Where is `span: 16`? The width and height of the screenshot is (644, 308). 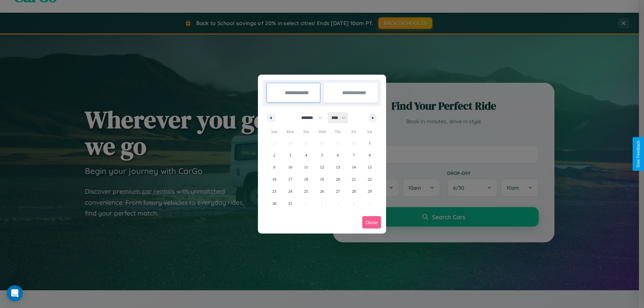
span: 16 is located at coordinates (274, 179).